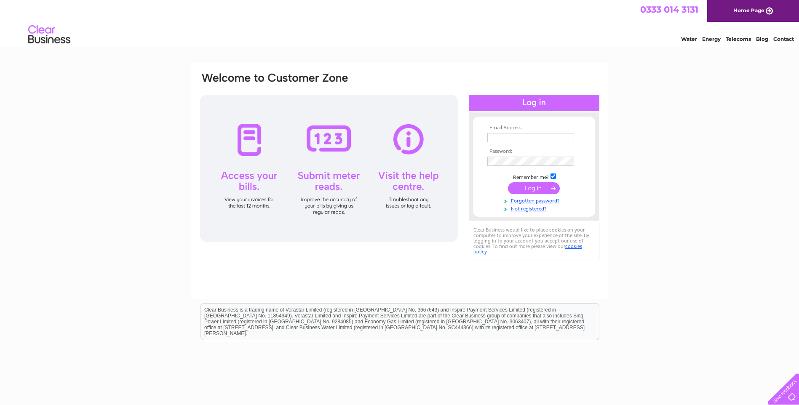  Describe the element at coordinates (761, 39) in the screenshot. I see `a: Blog` at that location.